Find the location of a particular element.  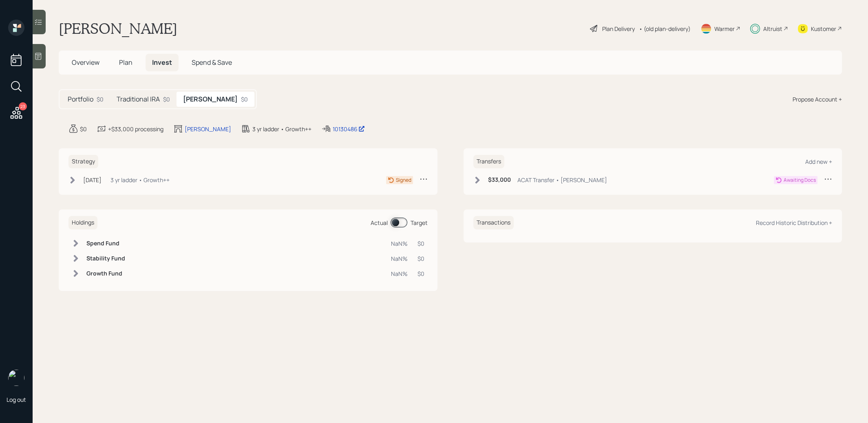

span: Plan is located at coordinates (125, 63).